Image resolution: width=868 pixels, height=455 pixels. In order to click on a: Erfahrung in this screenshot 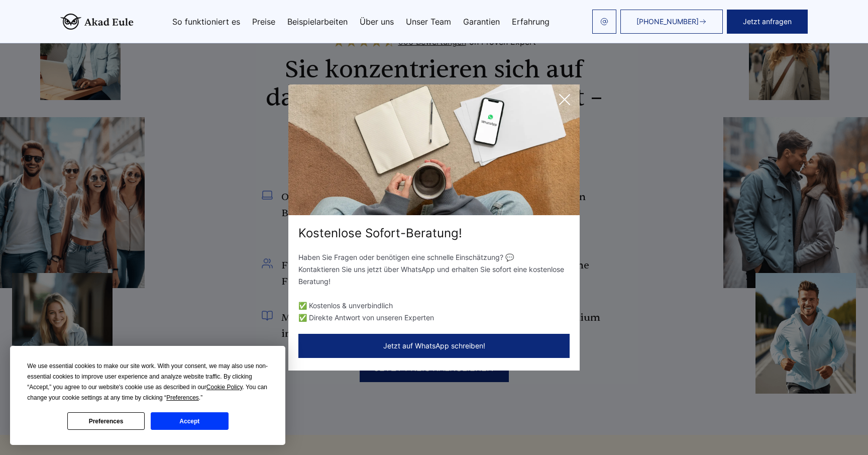, I will do `click(530, 22)`.